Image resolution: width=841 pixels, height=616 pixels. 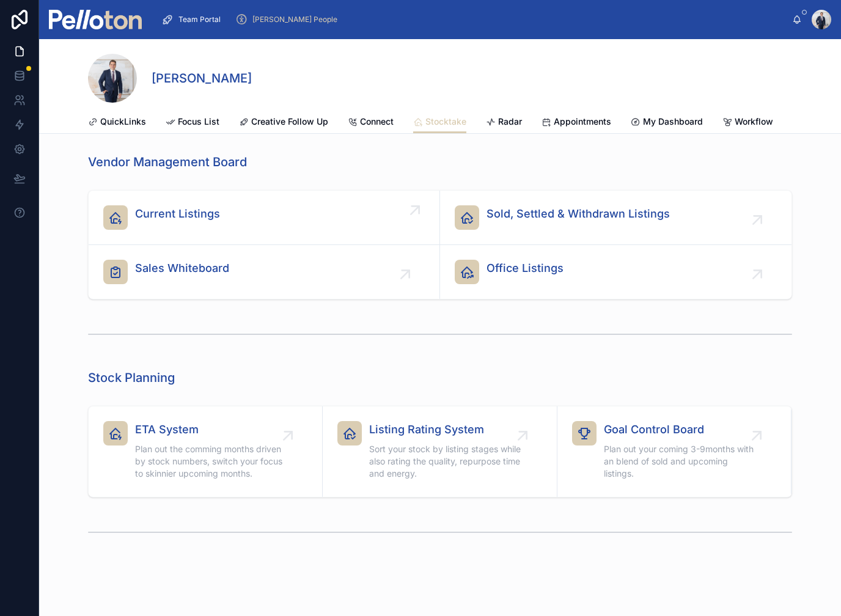 What do you see at coordinates (193, 20) in the screenshot?
I see `a: Team Portal` at bounding box center [193, 20].